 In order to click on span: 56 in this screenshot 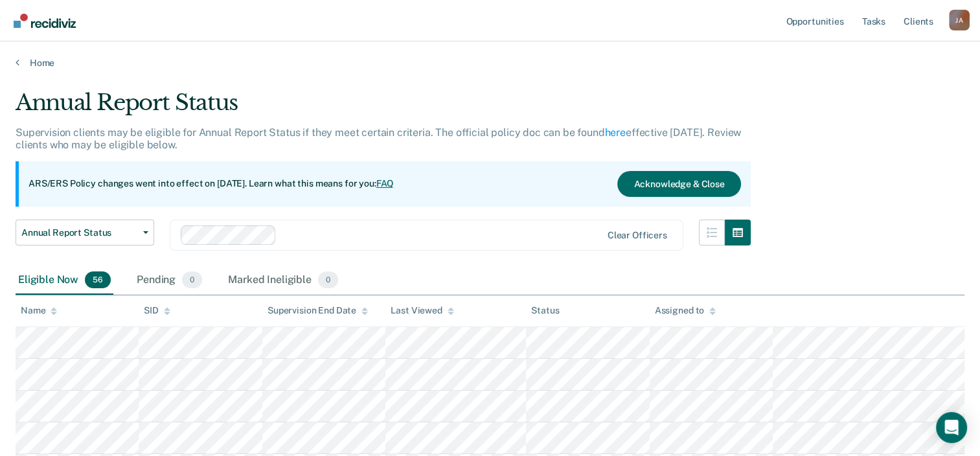, I will do `click(98, 280)`.